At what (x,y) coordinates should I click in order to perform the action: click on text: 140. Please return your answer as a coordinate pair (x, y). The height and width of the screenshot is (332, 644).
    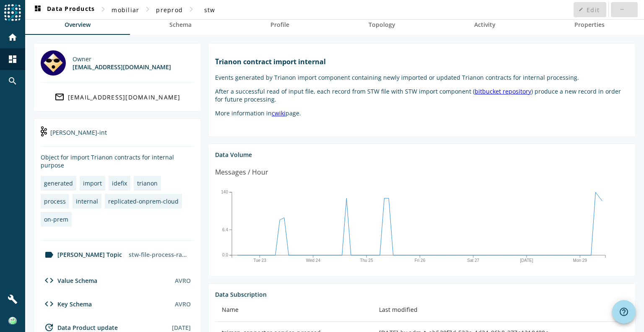
    Looking at the image, I should click on (225, 192).